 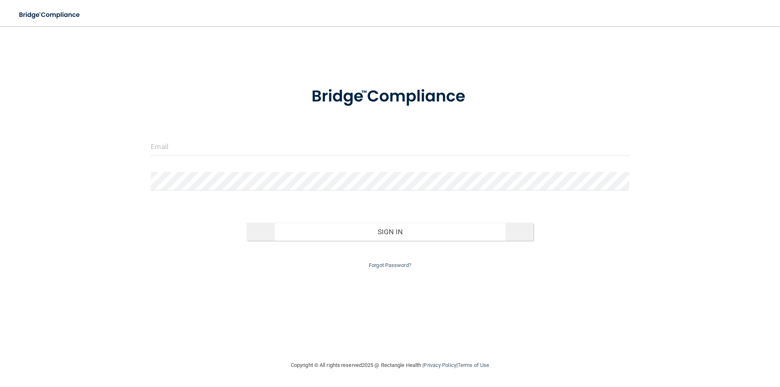 What do you see at coordinates (440, 365) in the screenshot?
I see `a: Privacy Policy` at bounding box center [440, 365].